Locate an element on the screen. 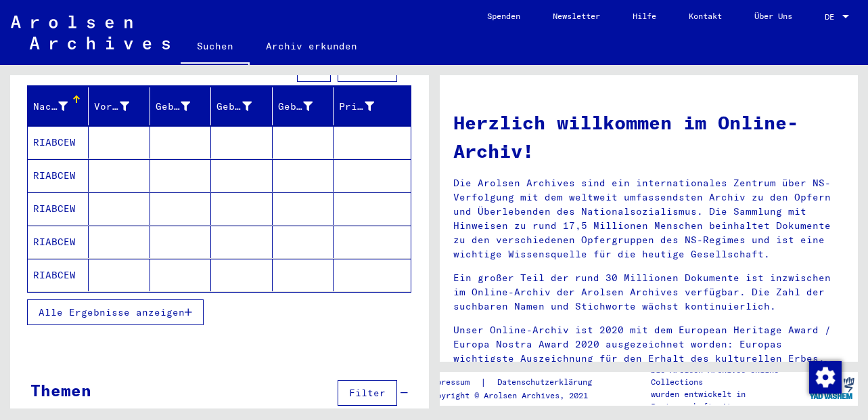 The height and width of the screenshot is (420, 868). a: Impressum is located at coordinates (453, 382).